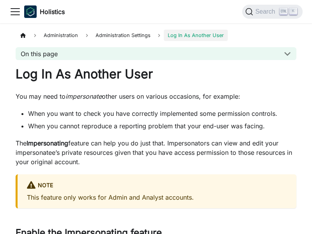  Describe the element at coordinates (15, 12) in the screenshot. I see `button: Toggle navigation bar` at that location.